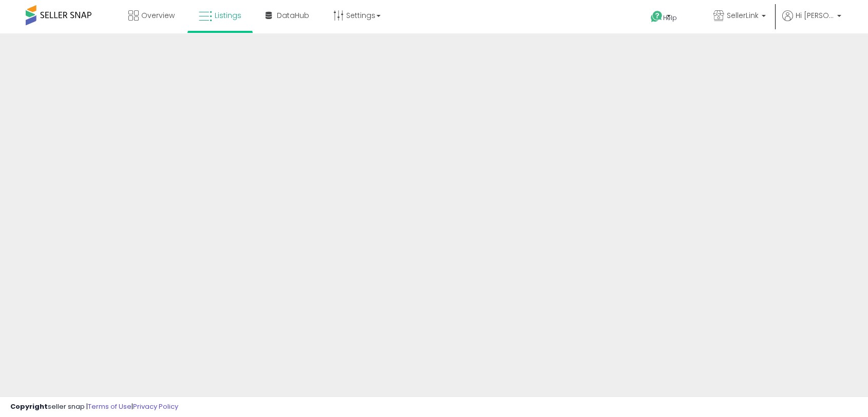  I want to click on a: Help, so click(670, 18).